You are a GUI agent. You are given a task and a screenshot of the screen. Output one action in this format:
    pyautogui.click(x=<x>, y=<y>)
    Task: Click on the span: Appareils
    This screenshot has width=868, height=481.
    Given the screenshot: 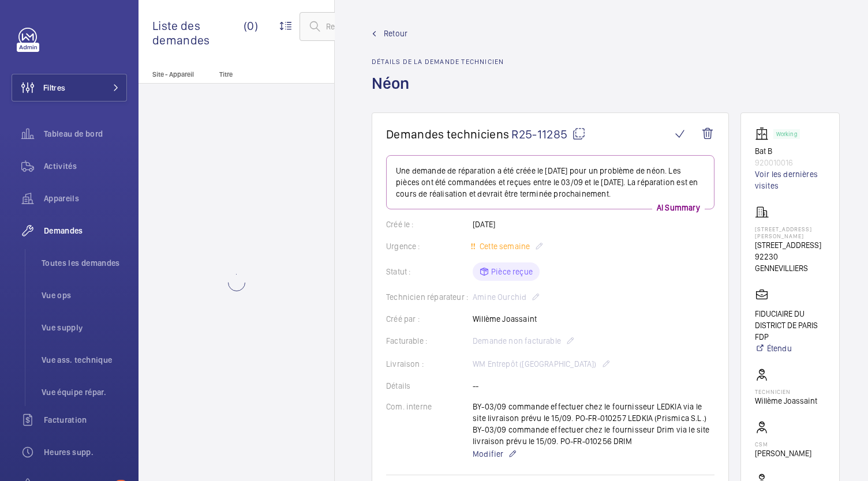 What is the action you would take?
    pyautogui.click(x=85, y=199)
    